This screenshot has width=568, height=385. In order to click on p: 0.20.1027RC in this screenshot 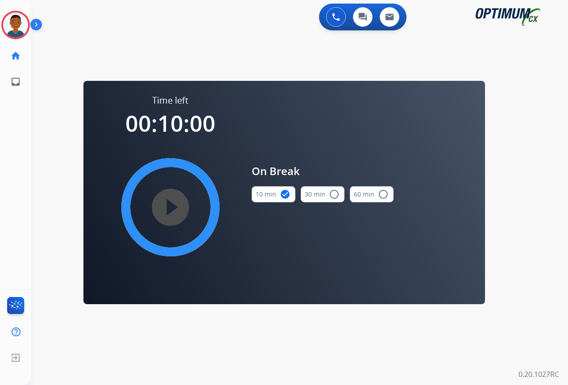, I will do `click(539, 374)`.